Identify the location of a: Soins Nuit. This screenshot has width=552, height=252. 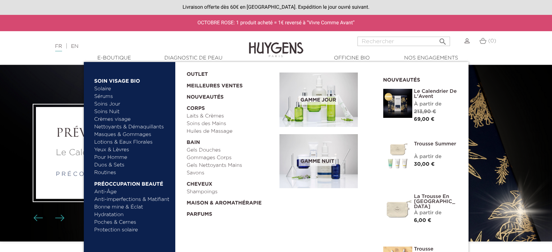
(129, 112).